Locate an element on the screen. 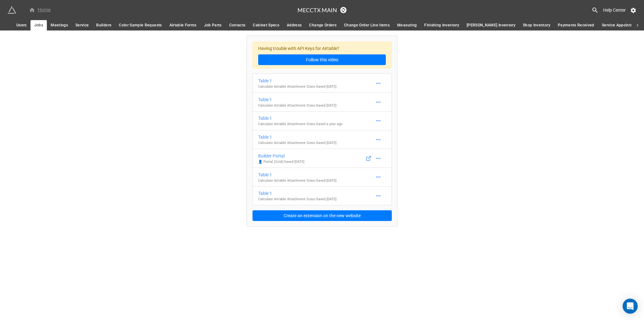 This screenshot has height=320, width=644. span: Address is located at coordinates (294, 25).